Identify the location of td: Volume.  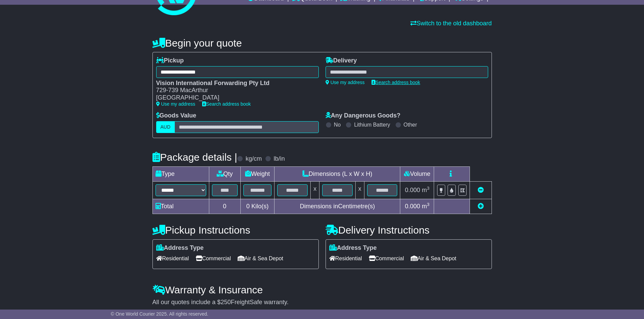
(417, 174).